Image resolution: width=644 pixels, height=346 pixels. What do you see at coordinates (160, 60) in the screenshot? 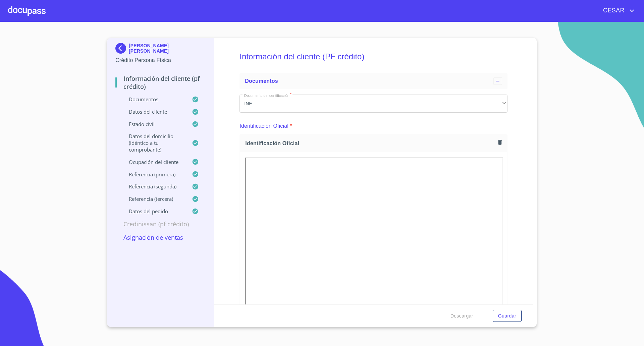
I see `p: Crédito Persona Física` at bounding box center [160, 60].